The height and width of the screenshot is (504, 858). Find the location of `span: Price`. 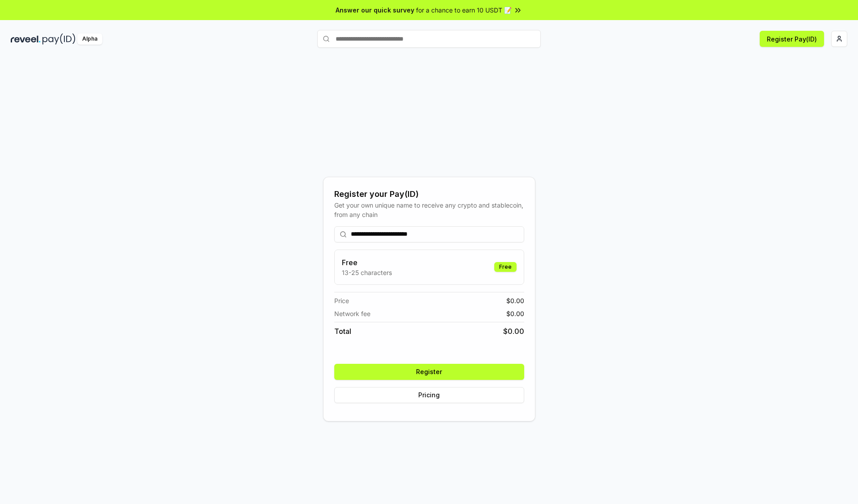

span: Price is located at coordinates (341, 300).